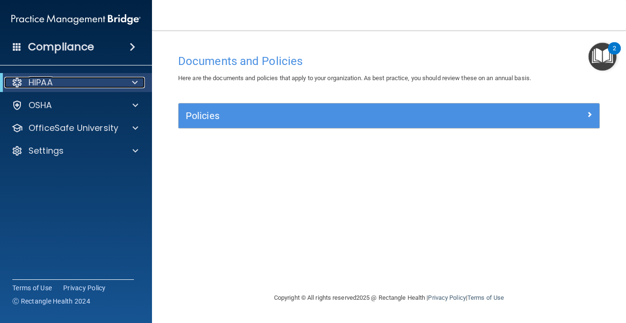 Image resolution: width=626 pixels, height=323 pixels. What do you see at coordinates (51, 301) in the screenshot?
I see `span: Ⓒ Rectangle Health 2024` at bounding box center [51, 301].